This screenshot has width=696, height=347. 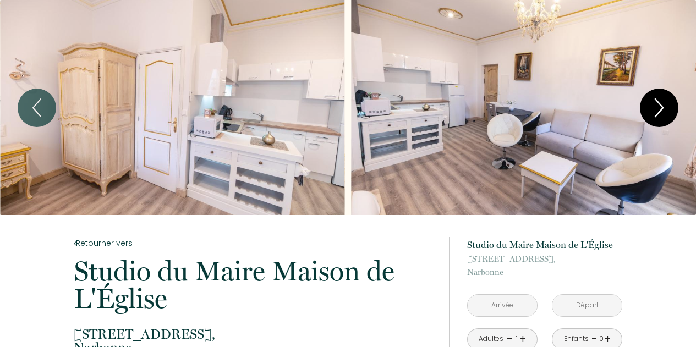 What do you see at coordinates (587, 305) in the screenshot?
I see `input: Départ` at bounding box center [587, 305].